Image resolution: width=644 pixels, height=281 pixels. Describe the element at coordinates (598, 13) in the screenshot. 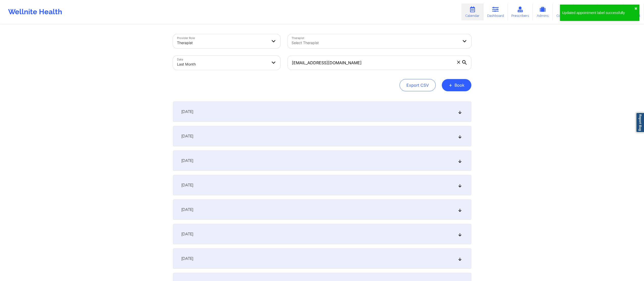

I see `div: Updated appointment label successfully` at that location.